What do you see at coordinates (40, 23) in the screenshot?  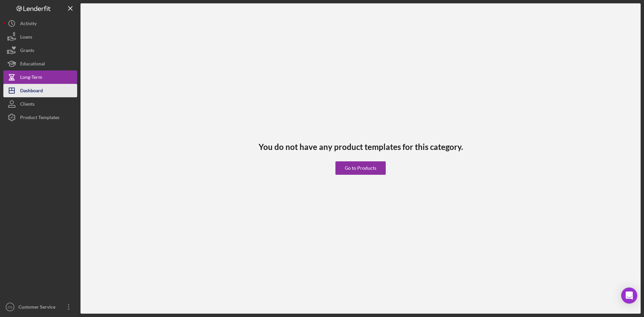 I see `a: Activity` at bounding box center [40, 23].